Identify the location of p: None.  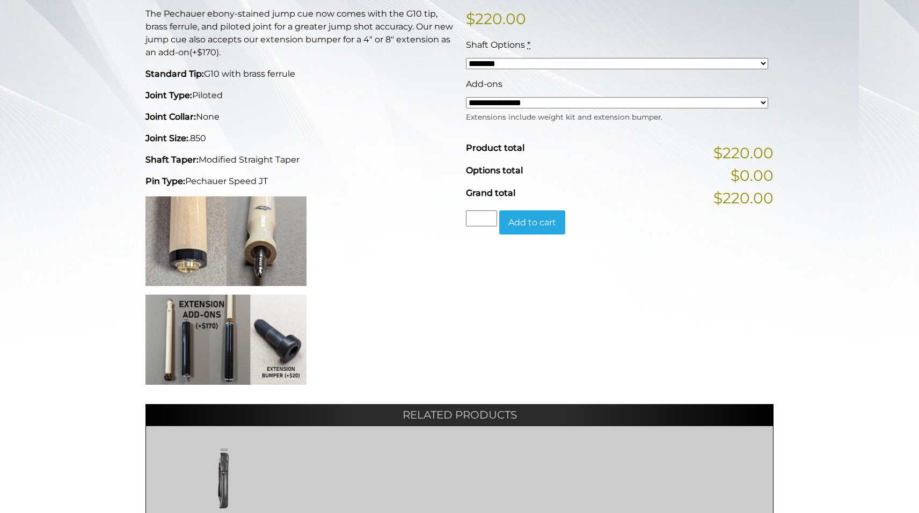
(299, 117).